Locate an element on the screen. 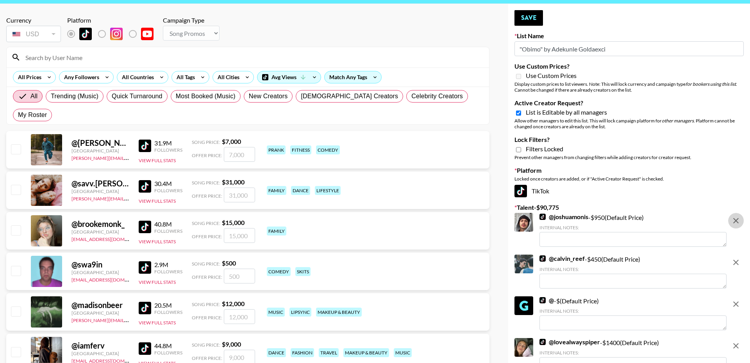  div: Prevent other managers from changing filters while adding creators for creator request. is located at coordinates (629, 157).